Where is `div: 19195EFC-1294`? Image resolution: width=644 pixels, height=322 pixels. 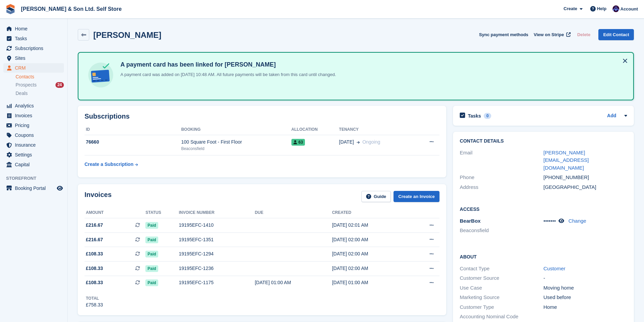
div: 19195EFC-1294 is located at coordinates (217, 254).